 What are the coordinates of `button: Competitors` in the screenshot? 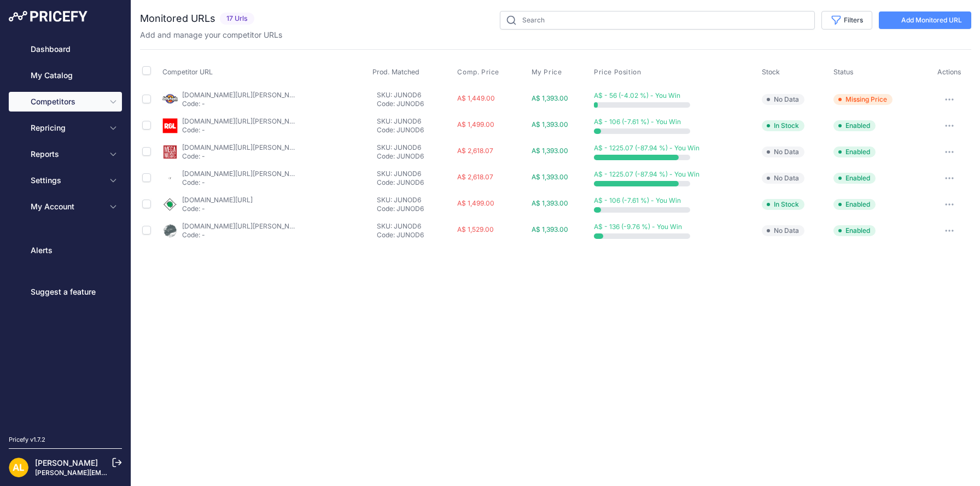 It's located at (65, 102).